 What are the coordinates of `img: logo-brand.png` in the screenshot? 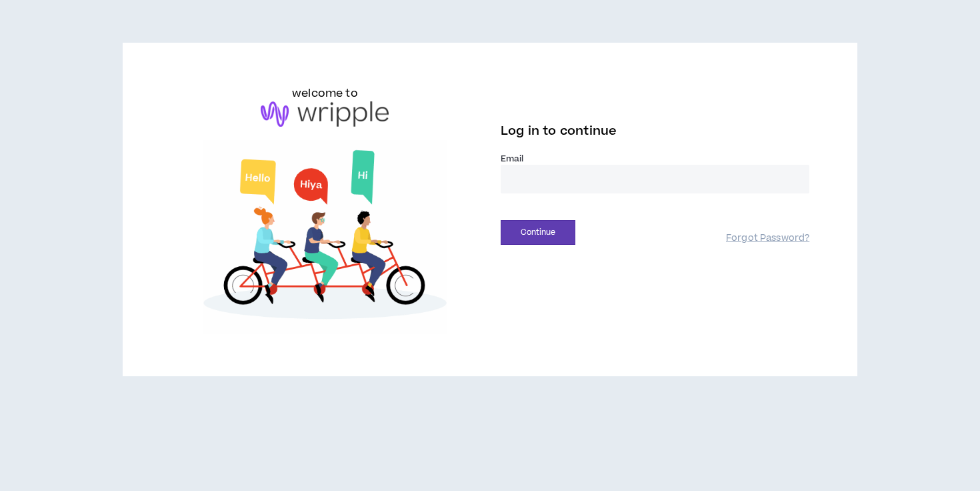 It's located at (325, 114).